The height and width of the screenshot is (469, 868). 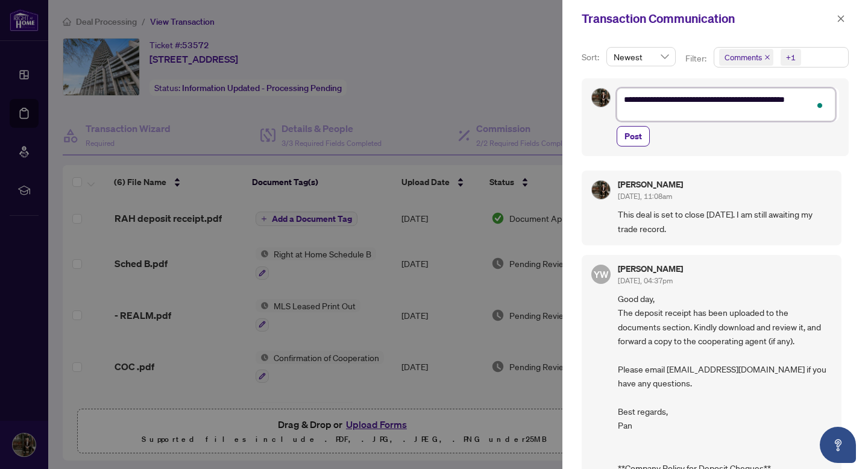 I want to click on textarea: To enrich screen reader interactions, please activate Accessibility in Grammarly extension settings, so click(x=726, y=104).